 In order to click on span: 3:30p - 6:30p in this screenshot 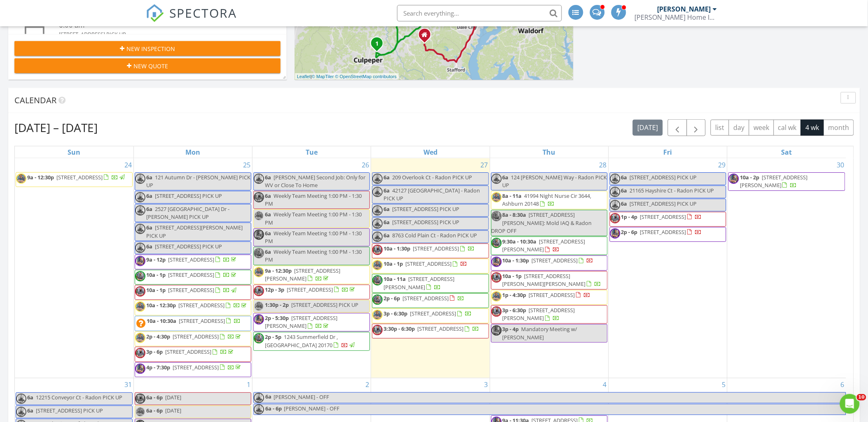, I will do `click(399, 329)`.